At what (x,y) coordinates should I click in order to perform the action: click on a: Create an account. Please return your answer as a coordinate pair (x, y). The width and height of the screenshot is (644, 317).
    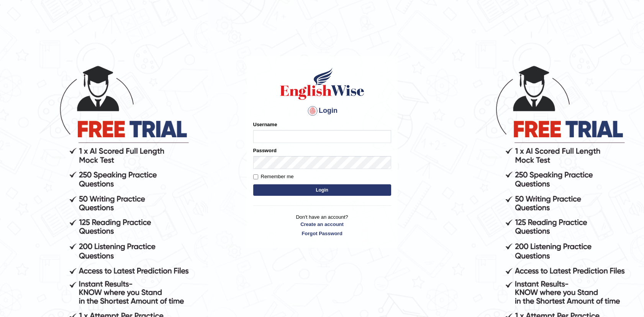
    Looking at the image, I should click on (322, 225).